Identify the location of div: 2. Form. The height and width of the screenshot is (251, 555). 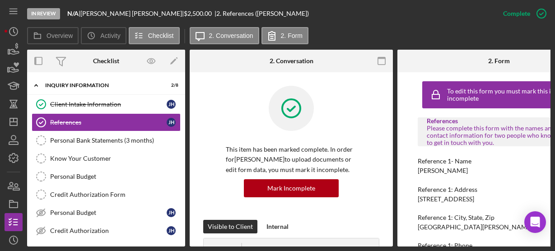
(499, 61).